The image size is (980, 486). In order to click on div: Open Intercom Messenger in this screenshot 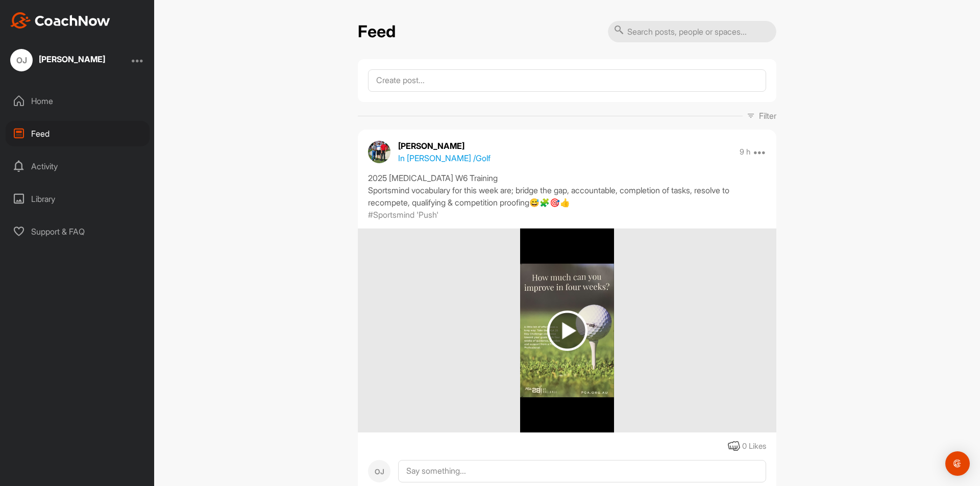, I will do `click(957, 464)`.